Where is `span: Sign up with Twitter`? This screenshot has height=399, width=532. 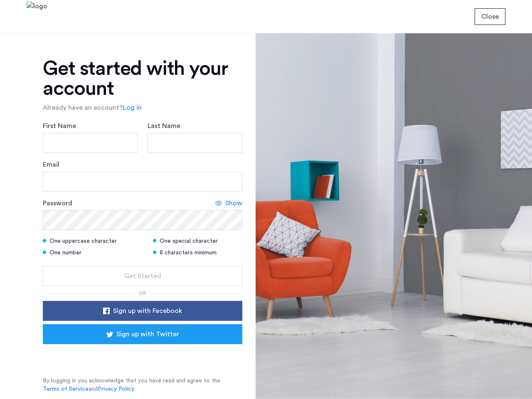 span: Sign up with Twitter is located at coordinates (147, 334).